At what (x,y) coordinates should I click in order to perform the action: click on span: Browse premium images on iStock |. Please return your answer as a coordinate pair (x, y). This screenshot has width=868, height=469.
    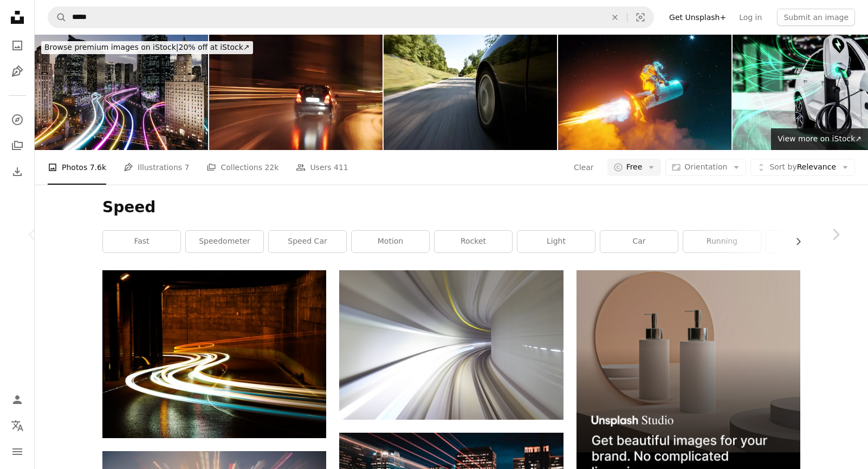
    Looking at the image, I should click on (111, 47).